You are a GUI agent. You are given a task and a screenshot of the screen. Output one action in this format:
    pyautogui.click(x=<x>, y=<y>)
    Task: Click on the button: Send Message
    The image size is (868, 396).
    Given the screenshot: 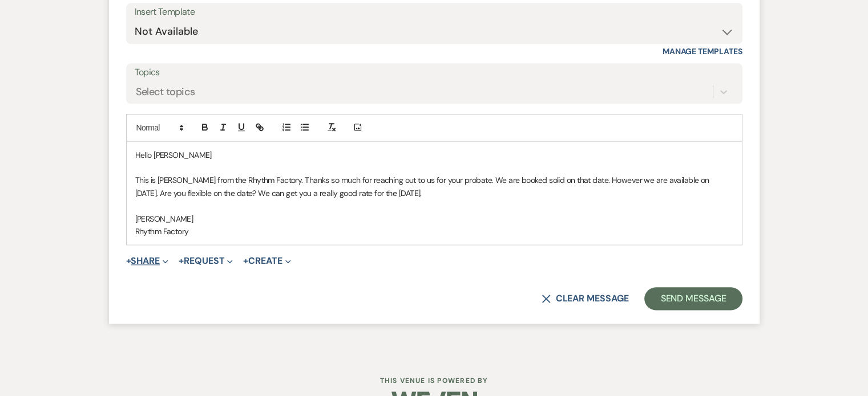 What is the action you would take?
    pyautogui.click(x=693, y=299)
    